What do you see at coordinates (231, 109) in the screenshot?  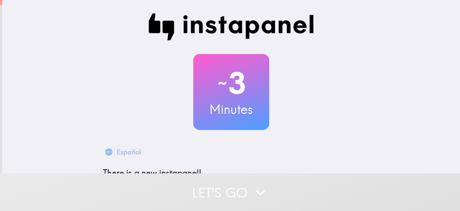 I see `h3: Minutes` at bounding box center [231, 109].